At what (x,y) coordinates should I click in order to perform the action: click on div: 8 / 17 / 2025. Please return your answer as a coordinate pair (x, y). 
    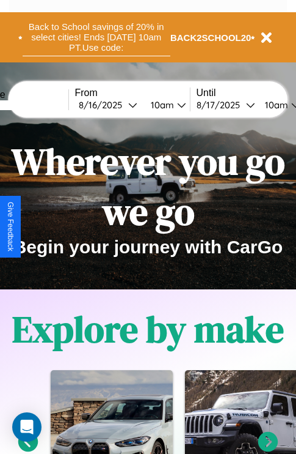
    Looking at the image, I should click on (221, 105).